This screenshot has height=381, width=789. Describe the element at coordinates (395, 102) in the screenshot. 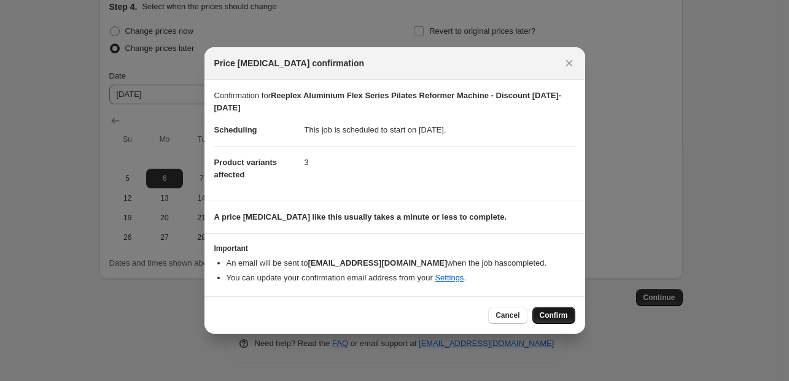

I see `p: Confirmation for` at that location.